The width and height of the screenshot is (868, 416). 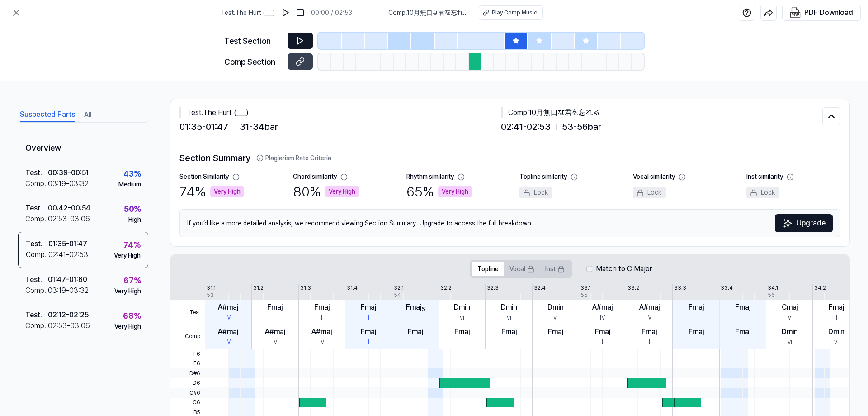 What do you see at coordinates (511, 13) in the screenshot?
I see `button: Play Comp Music` at bounding box center [511, 13].